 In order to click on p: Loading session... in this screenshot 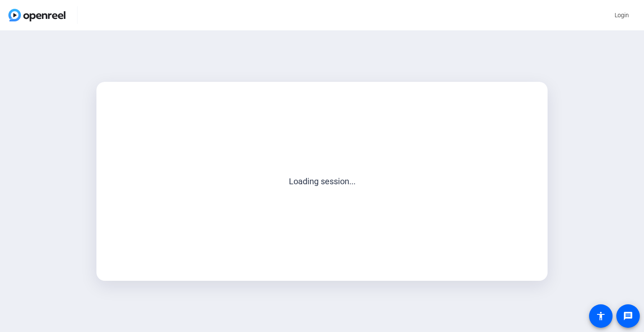, I will do `click(322, 181)`.